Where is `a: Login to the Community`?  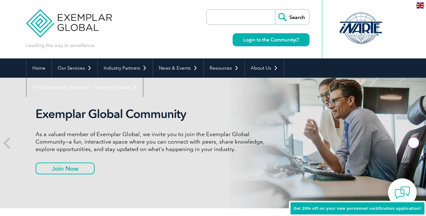
a: Login to the Community is located at coordinates (271, 40).